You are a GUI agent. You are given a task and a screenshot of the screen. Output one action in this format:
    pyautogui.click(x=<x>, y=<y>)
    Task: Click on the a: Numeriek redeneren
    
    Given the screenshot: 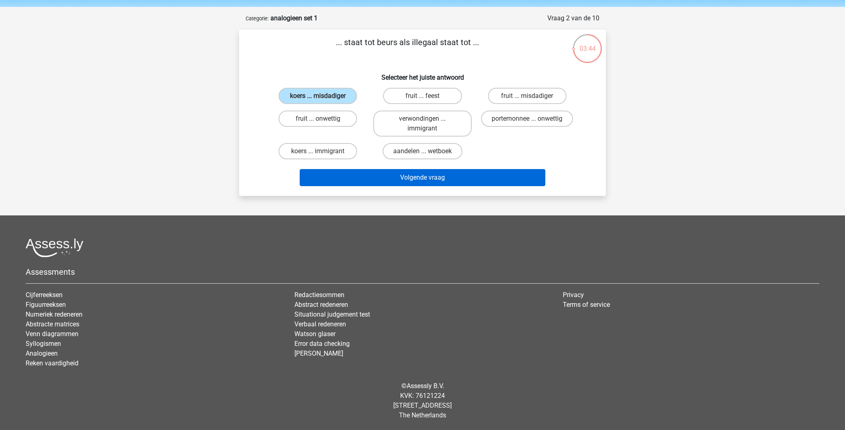 What is the action you would take?
    pyautogui.click(x=54, y=315)
    